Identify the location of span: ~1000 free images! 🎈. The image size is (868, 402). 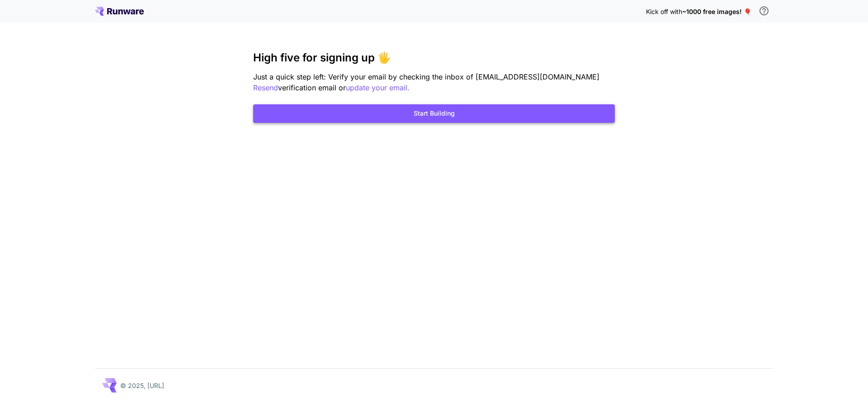
(717, 11).